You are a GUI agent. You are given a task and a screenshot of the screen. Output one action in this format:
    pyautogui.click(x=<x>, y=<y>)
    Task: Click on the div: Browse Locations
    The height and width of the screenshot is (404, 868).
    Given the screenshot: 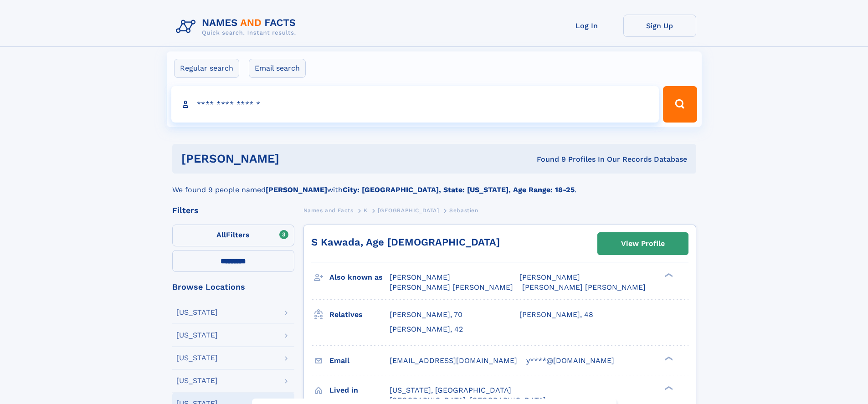 What is the action you would take?
    pyautogui.click(x=233, y=287)
    